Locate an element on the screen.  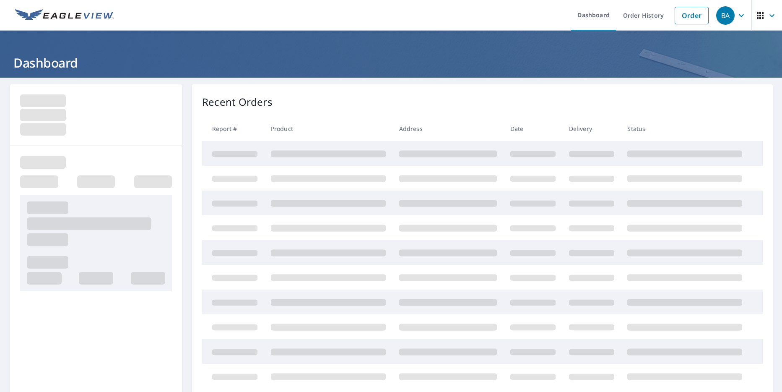
th: Report # is located at coordinates (233, 128).